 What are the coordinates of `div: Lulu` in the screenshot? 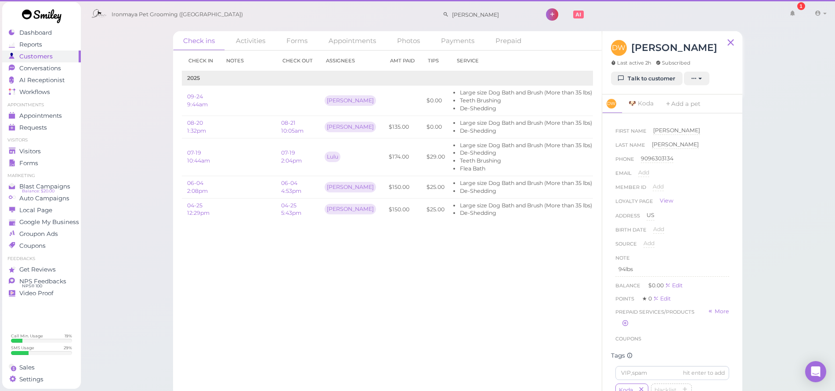 It's located at (333, 157).